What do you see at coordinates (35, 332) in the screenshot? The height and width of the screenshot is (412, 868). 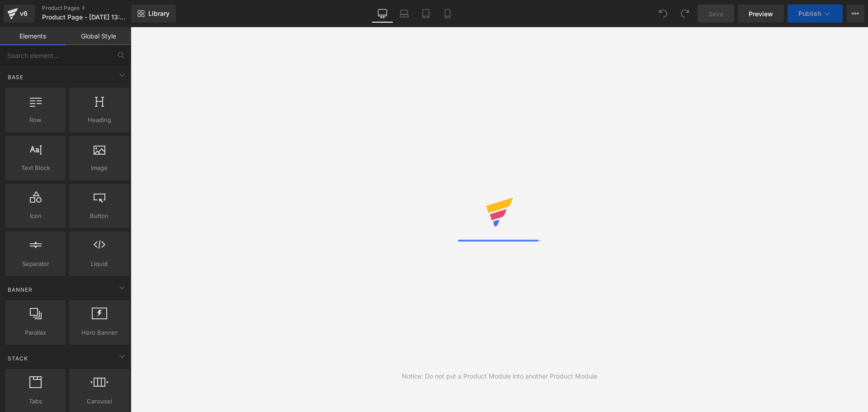 I see `span: Parallax` at bounding box center [35, 332].